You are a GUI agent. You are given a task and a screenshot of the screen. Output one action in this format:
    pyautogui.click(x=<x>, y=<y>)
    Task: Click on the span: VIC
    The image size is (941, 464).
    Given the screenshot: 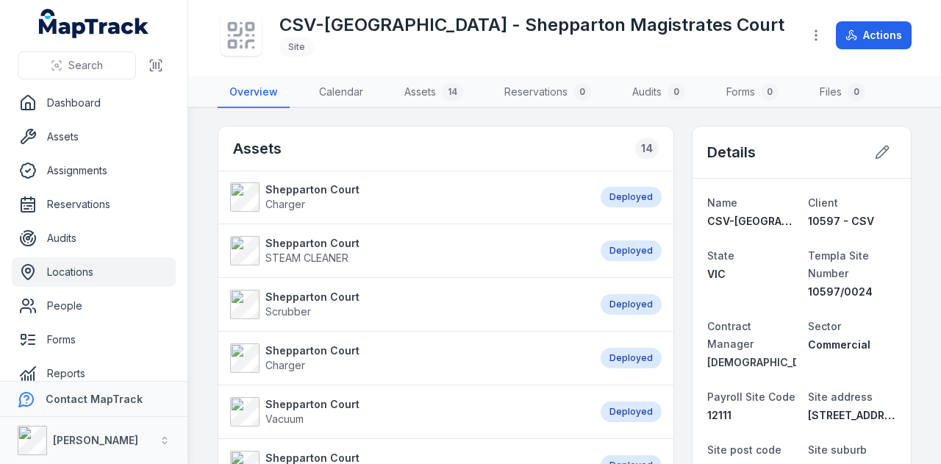 What is the action you would take?
    pyautogui.click(x=716, y=274)
    